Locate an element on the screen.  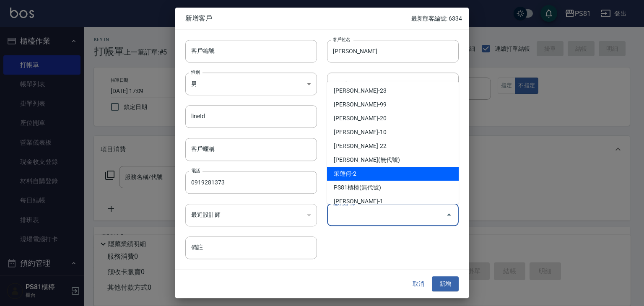
li: 采蓮何-2 is located at coordinates (393, 173).